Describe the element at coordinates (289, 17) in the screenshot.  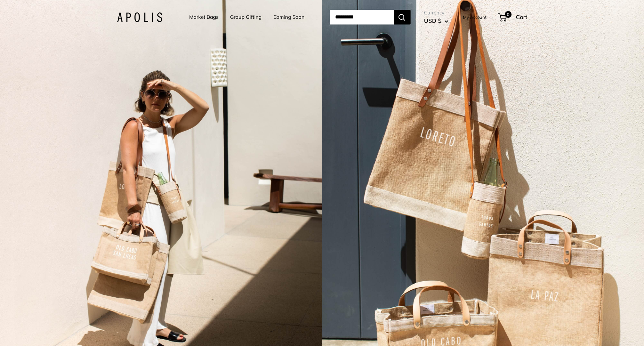
I see `a: Coming Soon` at that location.